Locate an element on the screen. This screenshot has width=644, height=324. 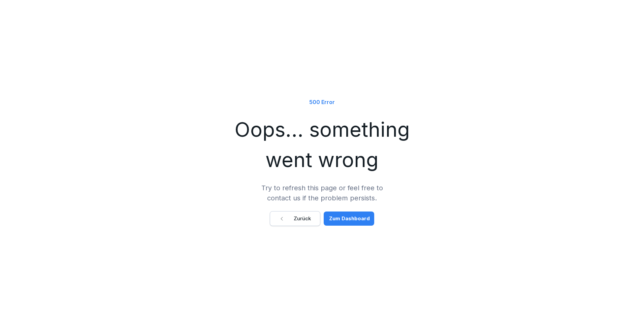
p: 500 Error is located at coordinates (322, 102).